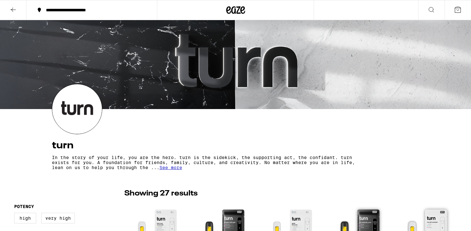  What do you see at coordinates (25, 219) in the screenshot?
I see `label: High` at bounding box center [25, 219].